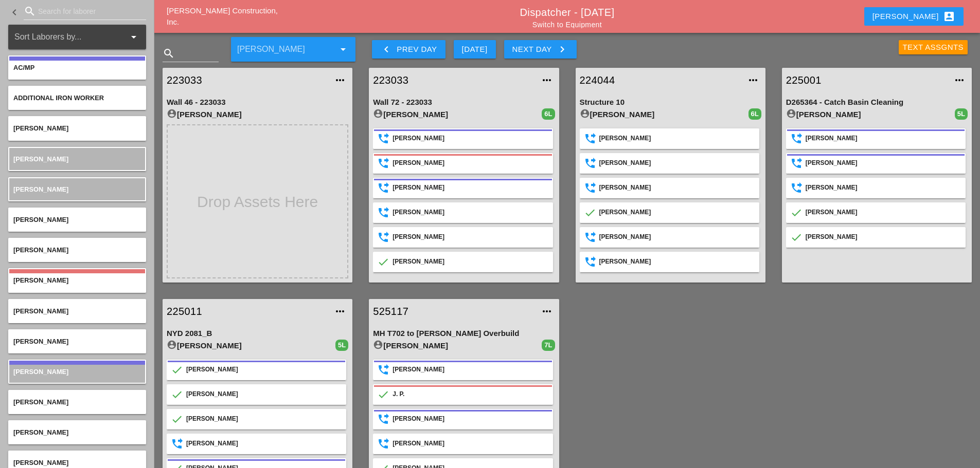 This screenshot has width=980, height=468. Describe the element at coordinates (562, 49) in the screenshot. I see `i: keyboard_arrow_right` at that location.